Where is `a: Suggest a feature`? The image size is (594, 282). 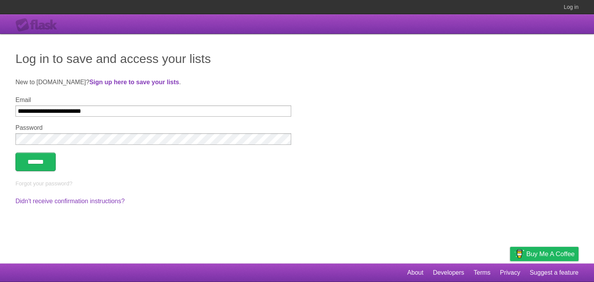 a: Suggest a feature is located at coordinates (554, 273).